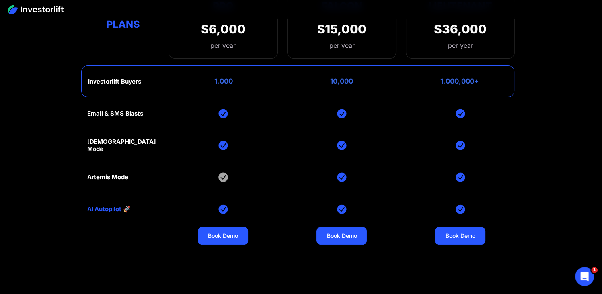 This screenshot has width=602, height=294. Describe the element at coordinates (594, 270) in the screenshot. I see `span: 1` at that location.